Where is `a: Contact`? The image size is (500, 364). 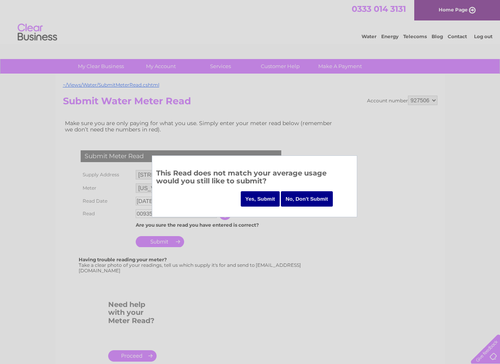
a: Contact is located at coordinates (457, 36).